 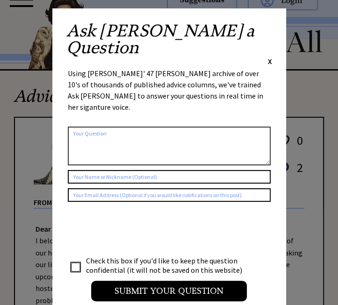 What do you see at coordinates (168, 265) in the screenshot?
I see `td: Check this box if you'd like to keep the question confidential (it will not be saved on this webs...` at bounding box center [168, 265].